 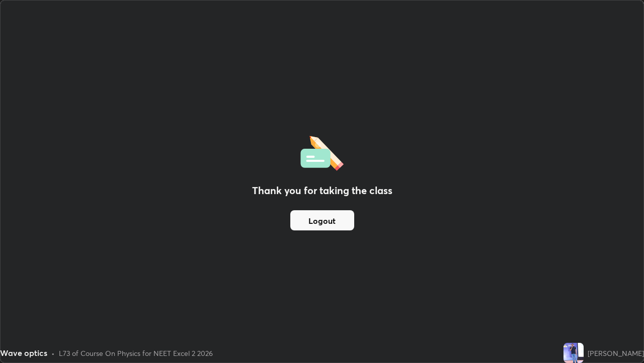 I want to click on div: L73 of Course On Physics for NEET Excel 2 2026, so click(x=136, y=352).